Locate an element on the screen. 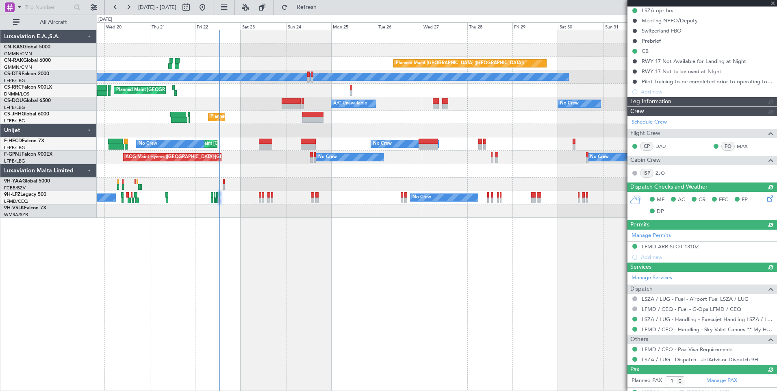  a: FCBB/BZV is located at coordinates (15, 188).